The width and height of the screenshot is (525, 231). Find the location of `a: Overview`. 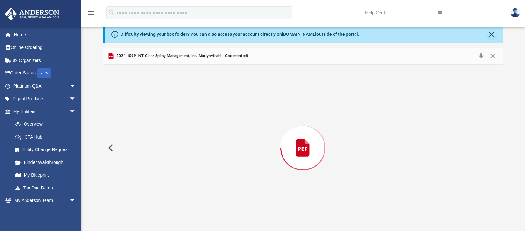

a: Overview is located at coordinates (47, 125).